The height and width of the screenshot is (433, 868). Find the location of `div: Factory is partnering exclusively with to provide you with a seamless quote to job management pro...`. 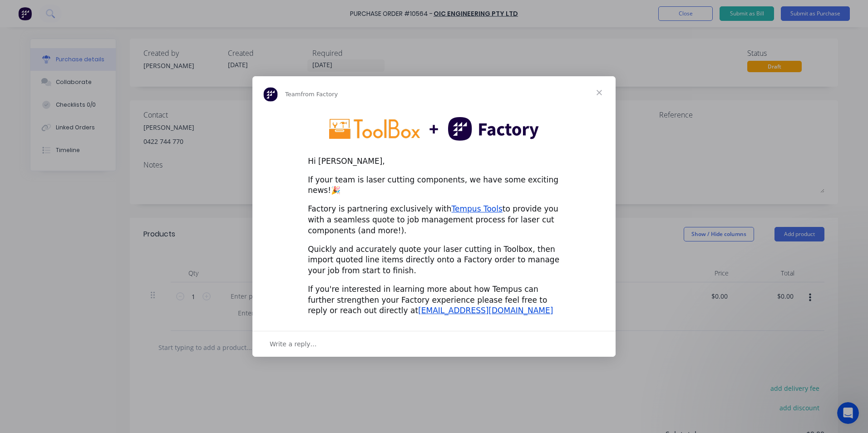

div: Factory is partnering exclusively with to provide you with a seamless quote to job management pro... is located at coordinates (434, 220).